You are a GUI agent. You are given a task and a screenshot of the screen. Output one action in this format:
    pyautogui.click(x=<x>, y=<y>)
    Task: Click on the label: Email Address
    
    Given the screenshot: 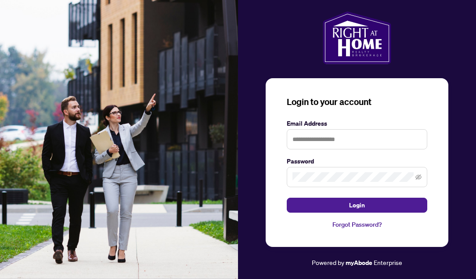 What is the action you would take?
    pyautogui.click(x=357, y=123)
    